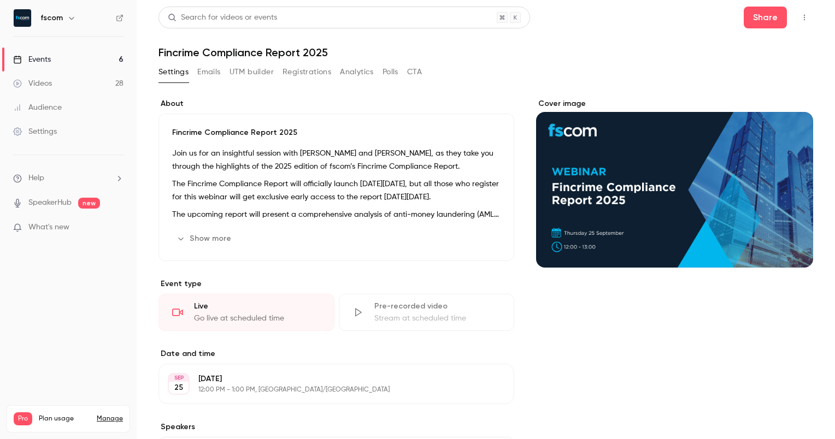  Describe the element at coordinates (257, 307) in the screenshot. I see `div: Live` at that location.